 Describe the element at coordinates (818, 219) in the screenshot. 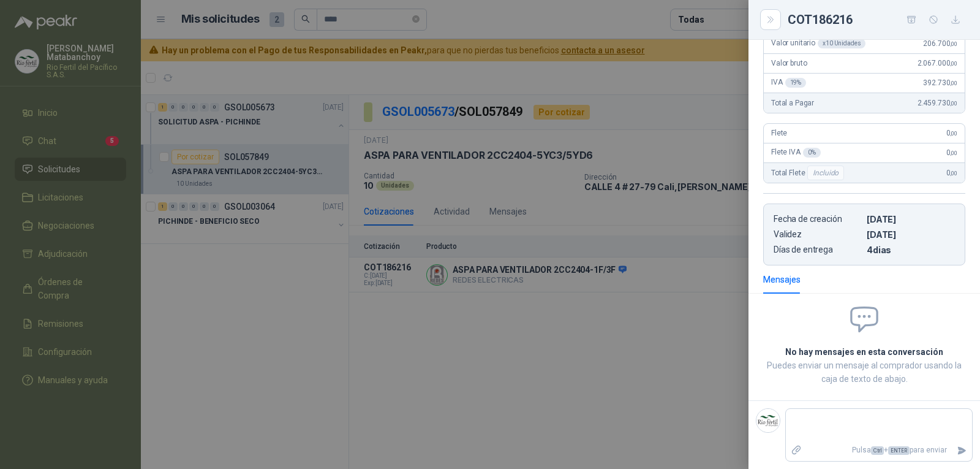

I see `p: Fecha de creación` at that location.